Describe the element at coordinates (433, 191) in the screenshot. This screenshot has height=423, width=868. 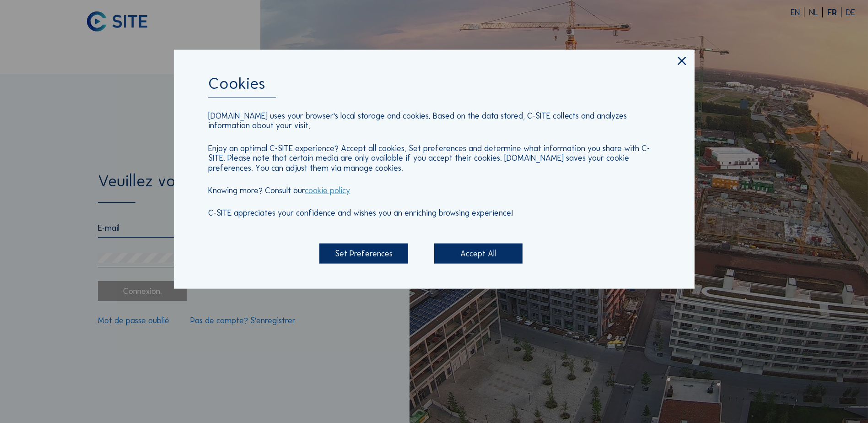
I see `p: Knowing more? Consult our` at that location.